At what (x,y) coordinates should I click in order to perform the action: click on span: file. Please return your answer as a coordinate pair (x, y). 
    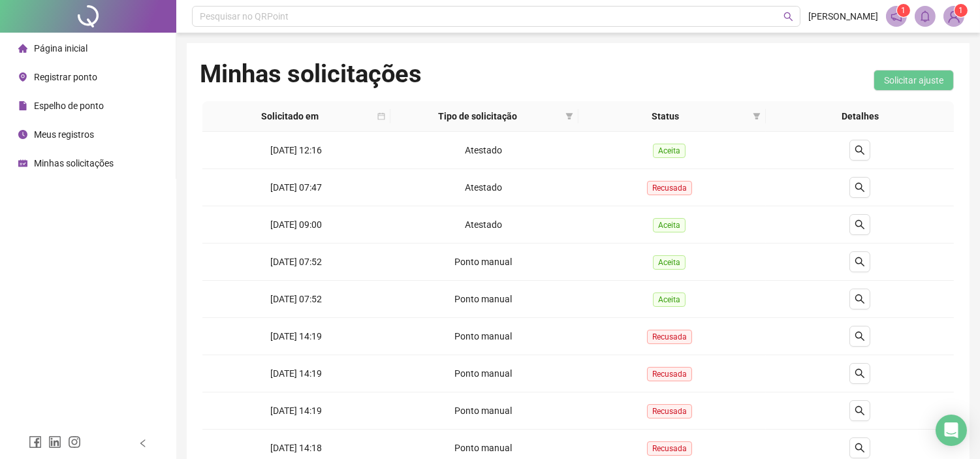
    Looking at the image, I should click on (23, 105).